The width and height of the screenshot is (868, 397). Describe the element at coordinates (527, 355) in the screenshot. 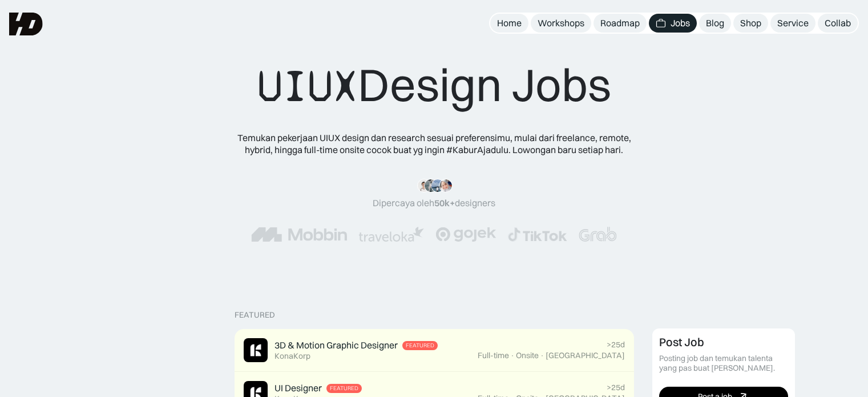

I see `div: Onsite` at that location.